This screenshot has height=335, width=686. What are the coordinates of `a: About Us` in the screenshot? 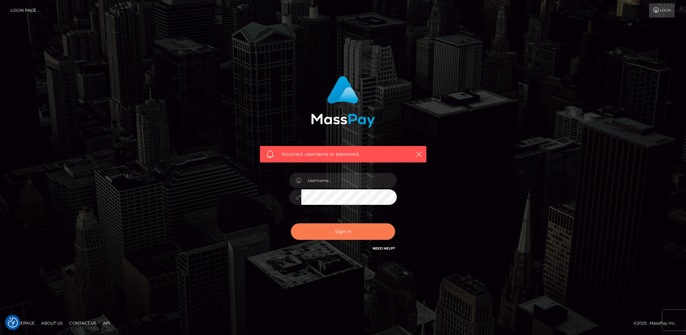 It's located at (52, 323).